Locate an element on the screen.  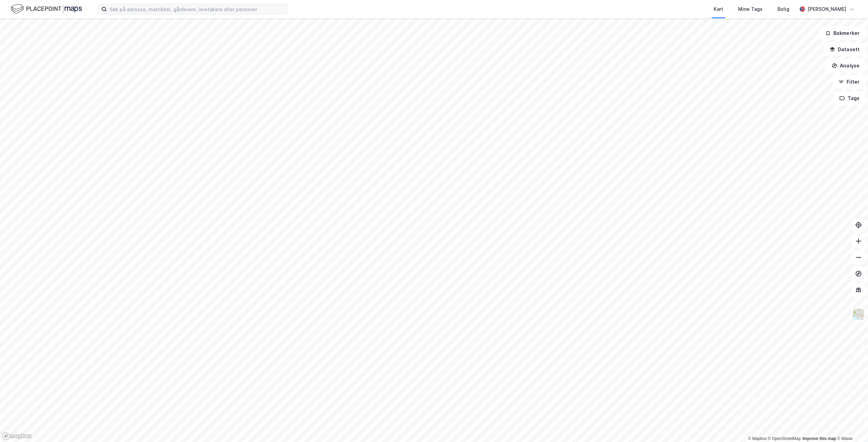
div: Kontrollprogram for chat is located at coordinates (851, 426).